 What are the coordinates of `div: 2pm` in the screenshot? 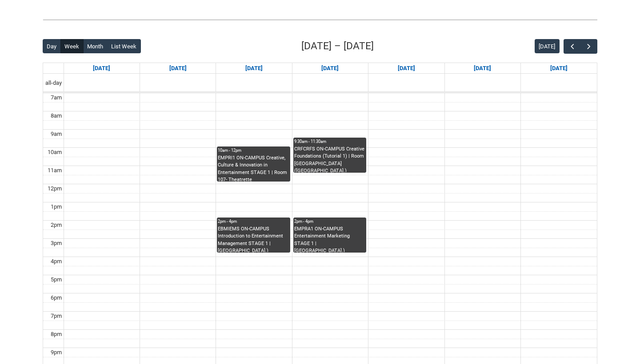 It's located at (56, 225).